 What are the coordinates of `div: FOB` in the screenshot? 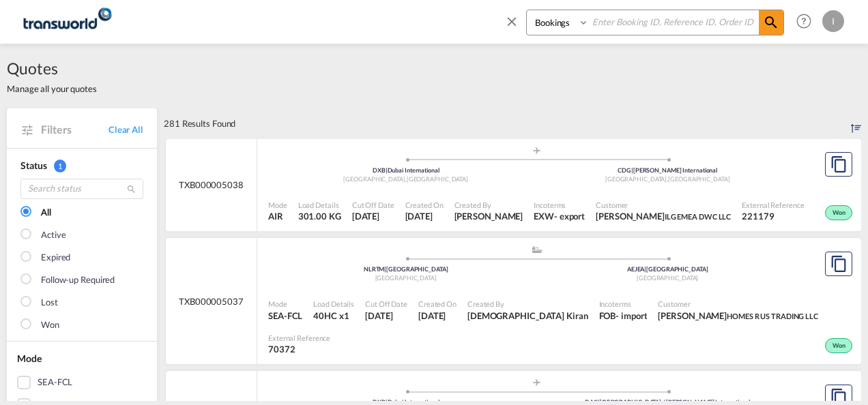 It's located at (607, 316).